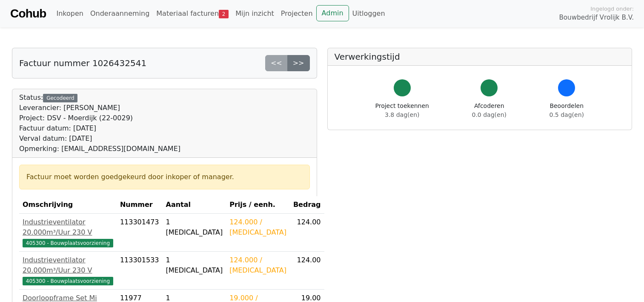 The height and width of the screenshot is (302, 644). I want to click on div: Factuur moet worden goedgekeurd door inkoper of manager., so click(164, 177).